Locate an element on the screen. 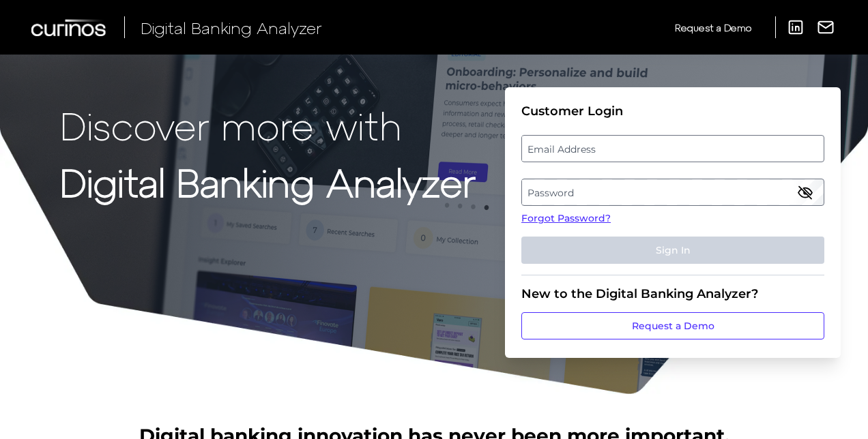 The height and width of the screenshot is (439, 868). button: Sign In is located at coordinates (673, 250).